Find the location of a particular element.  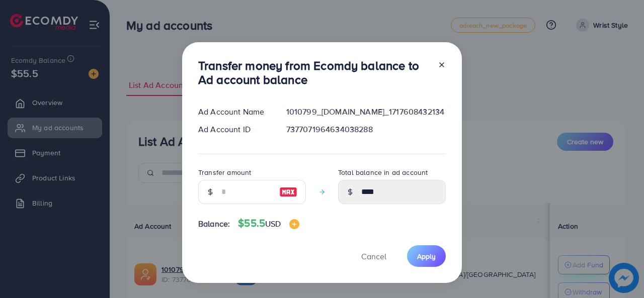

div: Ad Account Name is located at coordinates (234, 112).